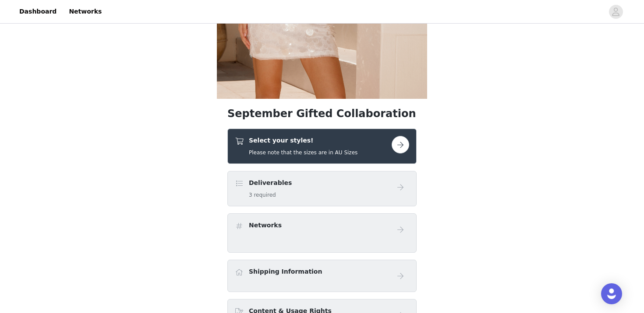  Describe the element at coordinates (270, 195) in the screenshot. I see `h5: 3 required` at that location.